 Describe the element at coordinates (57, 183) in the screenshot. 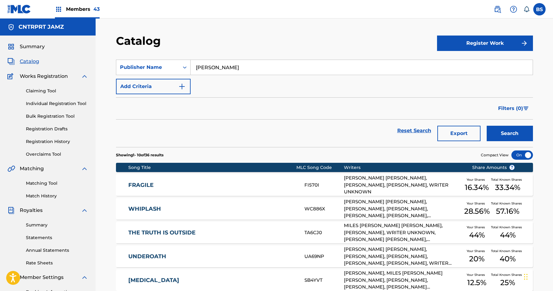

I see `a: Matching Tool` at that location.